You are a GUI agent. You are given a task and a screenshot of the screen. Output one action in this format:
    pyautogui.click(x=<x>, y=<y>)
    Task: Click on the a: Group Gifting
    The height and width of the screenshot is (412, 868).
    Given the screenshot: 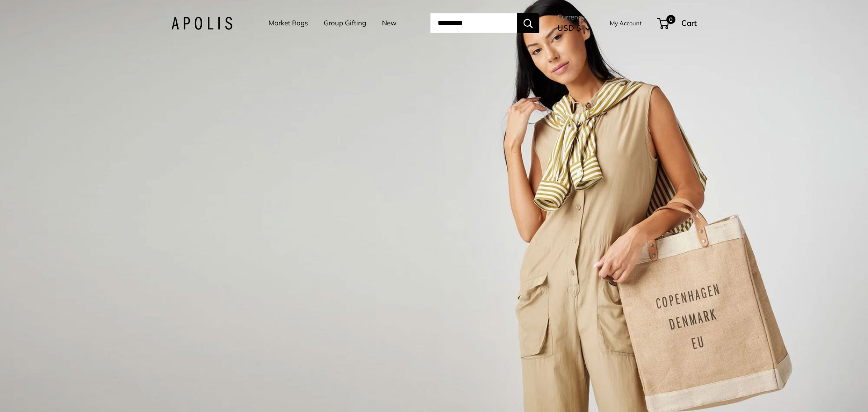 What is the action you would take?
    pyautogui.click(x=345, y=23)
    